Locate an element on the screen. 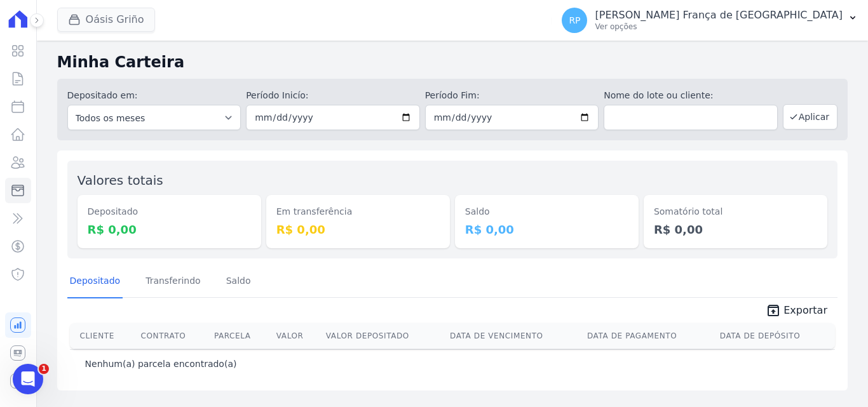 The height and width of the screenshot is (407, 868). label: Período Fim: is located at coordinates (512, 96).